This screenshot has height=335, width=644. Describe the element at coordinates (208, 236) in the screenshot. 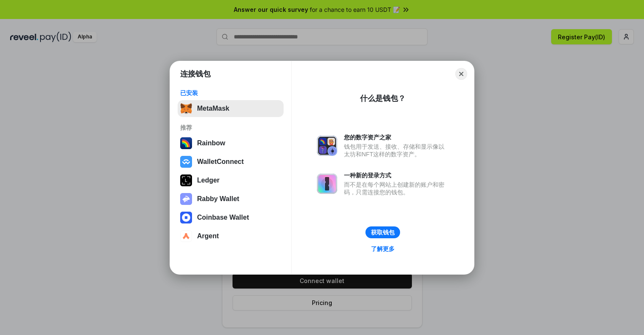

I see `div: Argent` at that location.